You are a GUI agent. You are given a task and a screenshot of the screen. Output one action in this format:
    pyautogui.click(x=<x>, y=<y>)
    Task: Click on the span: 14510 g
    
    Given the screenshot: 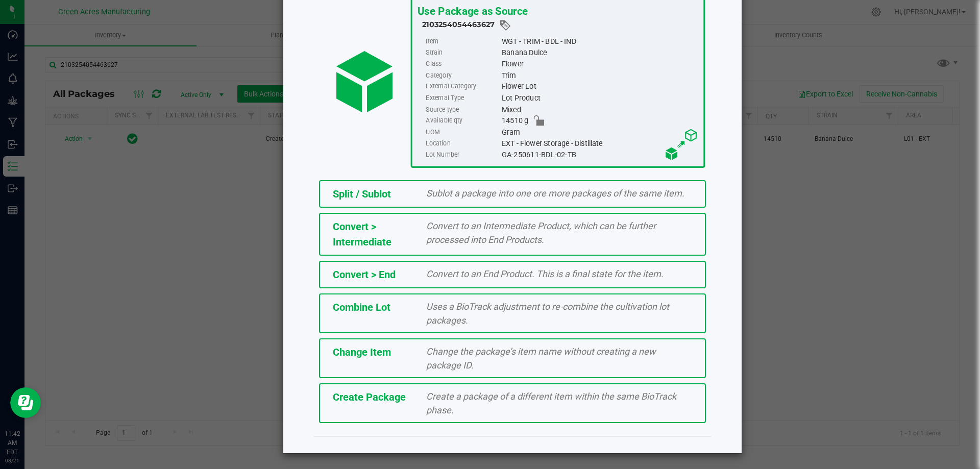 What is the action you would take?
    pyautogui.click(x=515, y=121)
    